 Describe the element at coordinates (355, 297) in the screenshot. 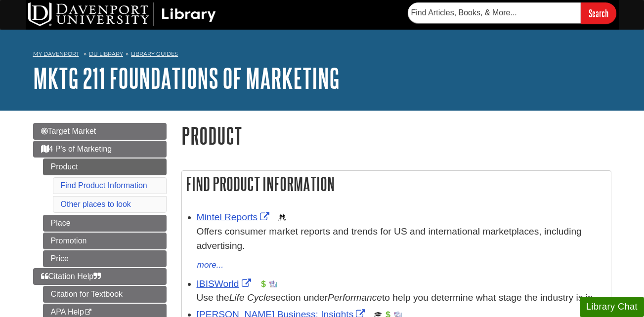

I see `i: Performance` at that location.